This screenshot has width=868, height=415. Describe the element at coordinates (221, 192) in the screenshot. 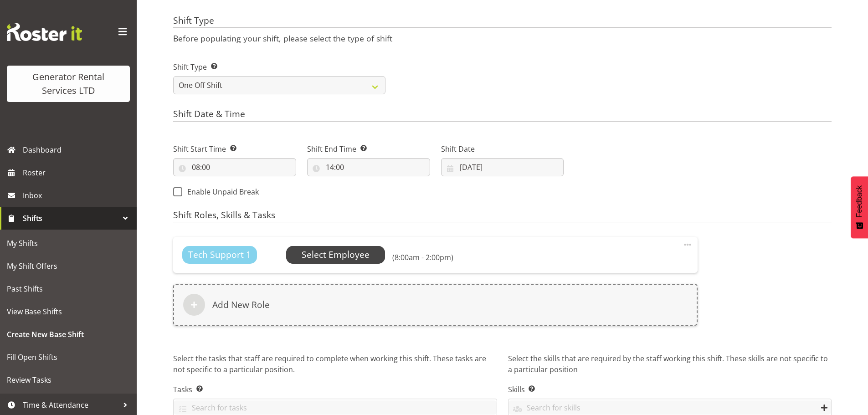

I see `span: Enable Unpaid Break` at that location.